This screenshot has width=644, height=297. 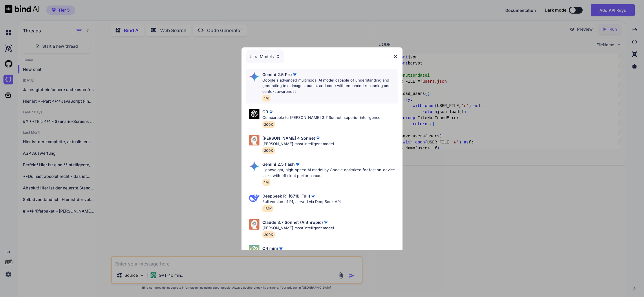 I want to click on p: O4 mini, so click(x=270, y=249).